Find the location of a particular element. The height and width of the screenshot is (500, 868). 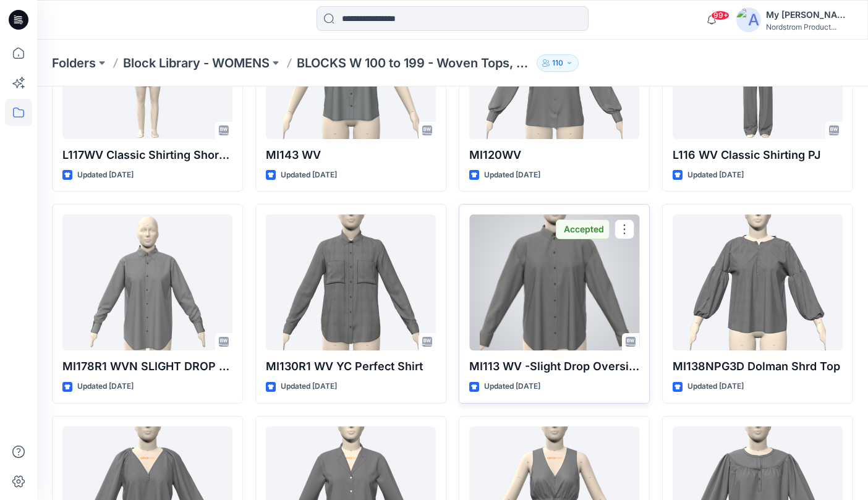

p: MI178R1 WVN SLIGHT DROP SHIRT is located at coordinates (147, 366).